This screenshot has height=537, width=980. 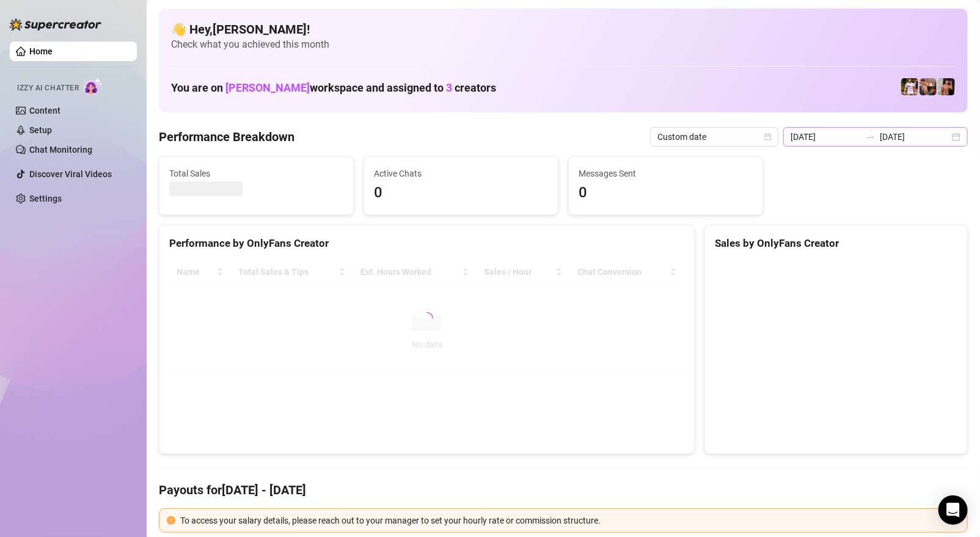 What do you see at coordinates (171, 520) in the screenshot?
I see `span: exclamation-circle` at bounding box center [171, 520].